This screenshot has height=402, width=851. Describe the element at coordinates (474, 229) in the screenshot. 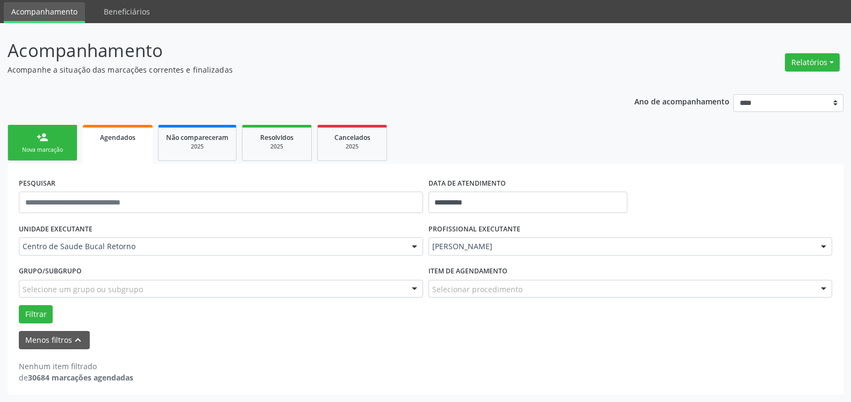

I see `label: PROFISSIONAL EXECUTANTE` at that location.